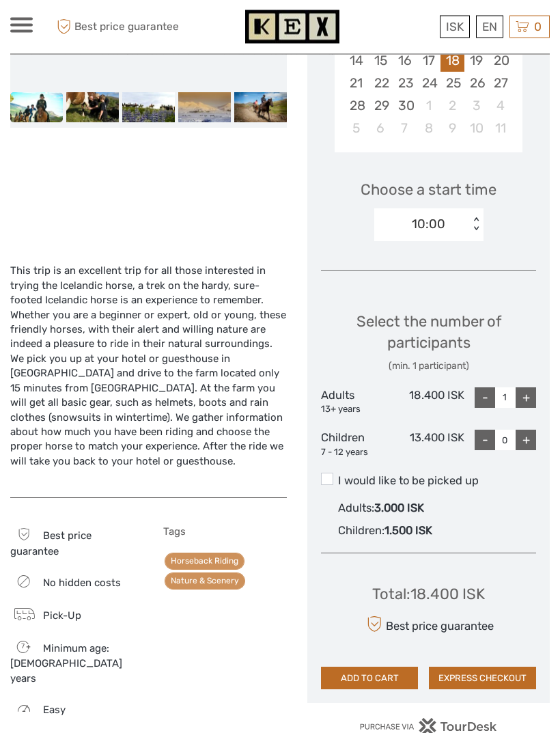 This screenshot has height=733, width=560. Describe the element at coordinates (292, 26) in the screenshot. I see `img: 1261-44dab5bb-39f8-40da-b0c2-4d9fce00897c_logo_small.jpg` at that location.